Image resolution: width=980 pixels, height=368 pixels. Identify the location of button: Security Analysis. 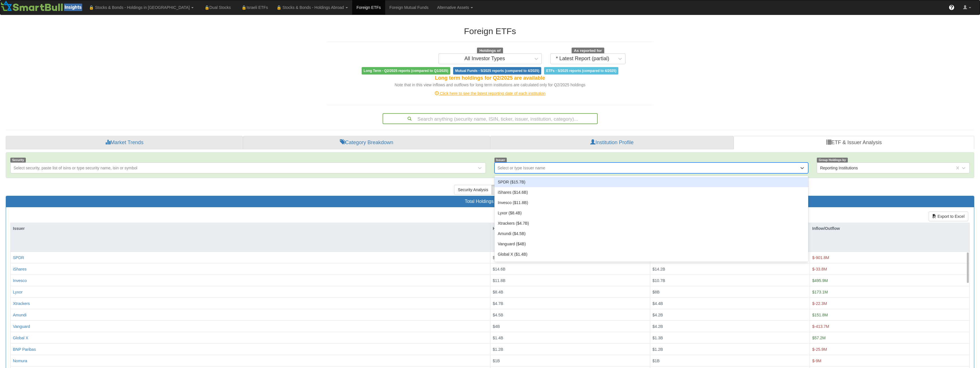
(473, 190).